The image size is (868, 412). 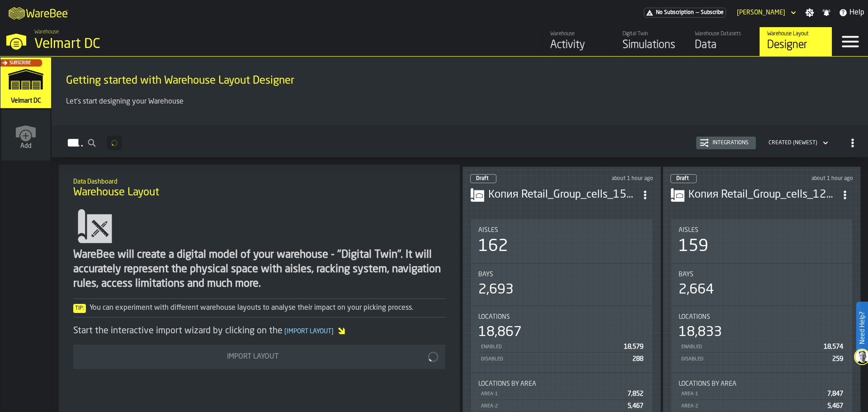 I want to click on div: Warehouse, so click(x=578, y=34).